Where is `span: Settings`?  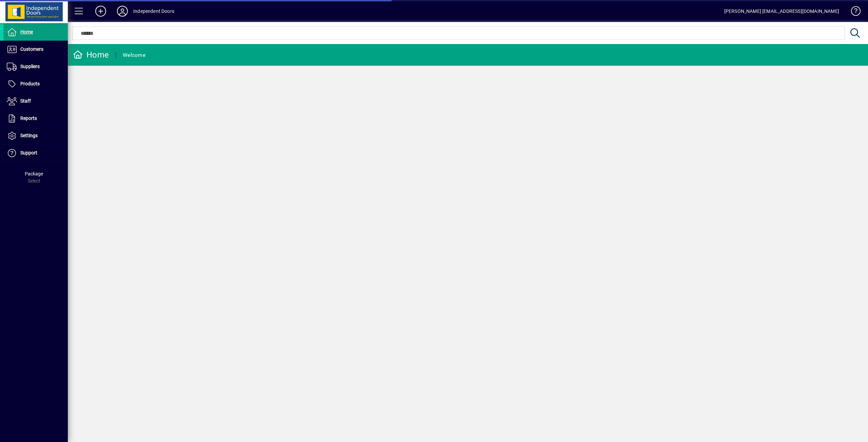
span: Settings is located at coordinates (29, 136).